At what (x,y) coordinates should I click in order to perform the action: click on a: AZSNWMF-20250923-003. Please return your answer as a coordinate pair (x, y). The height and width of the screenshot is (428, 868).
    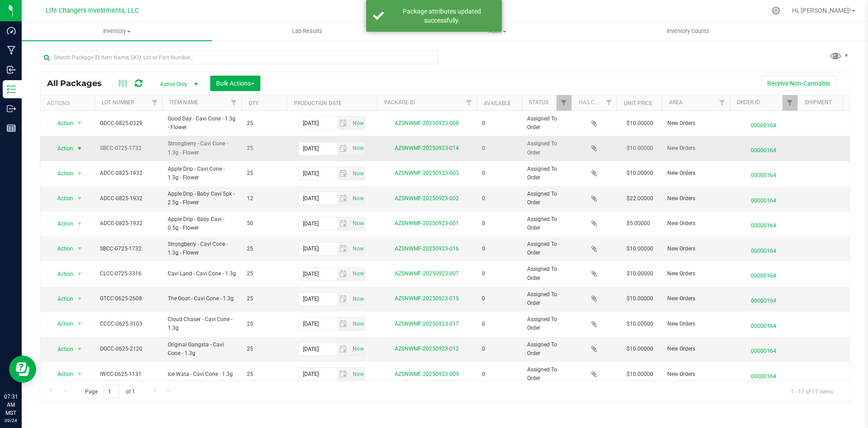
    Looking at the image, I should click on (427, 173).